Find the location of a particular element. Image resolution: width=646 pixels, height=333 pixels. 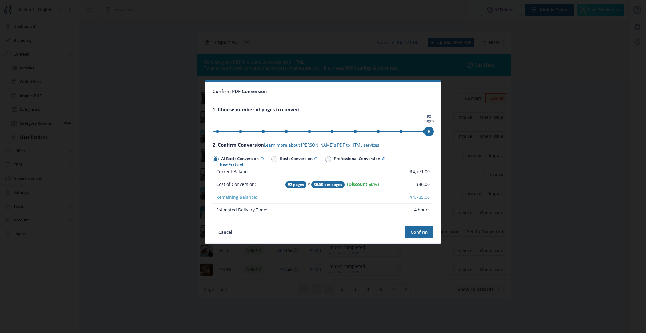

button: Confirm is located at coordinates (419, 233).